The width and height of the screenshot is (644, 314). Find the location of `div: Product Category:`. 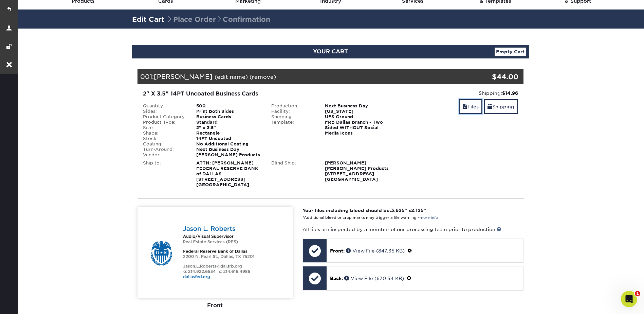

div: Product Category: is located at coordinates (165, 117).